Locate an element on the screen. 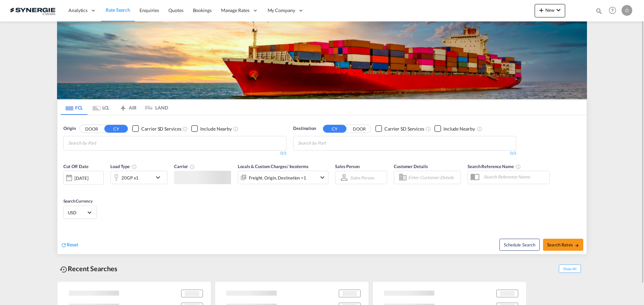 The width and height of the screenshot is (644, 305). md-icon: icon-backup-restore is located at coordinates (64, 270).